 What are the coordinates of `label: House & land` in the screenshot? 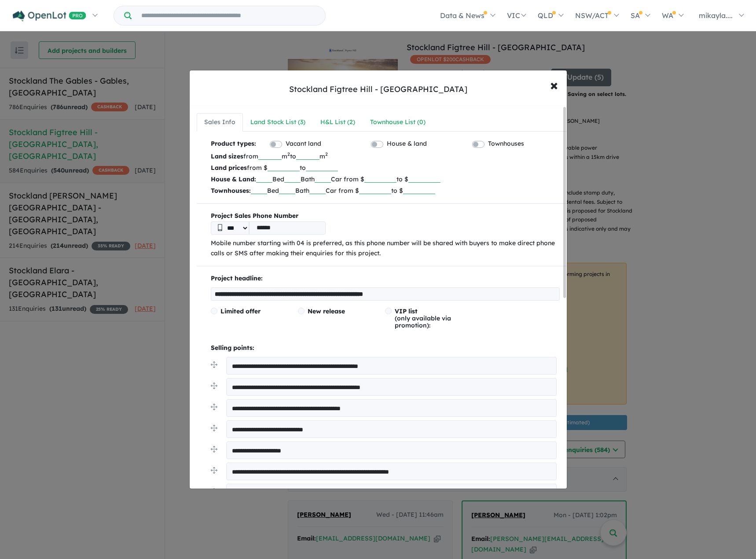 It's located at (407, 144).